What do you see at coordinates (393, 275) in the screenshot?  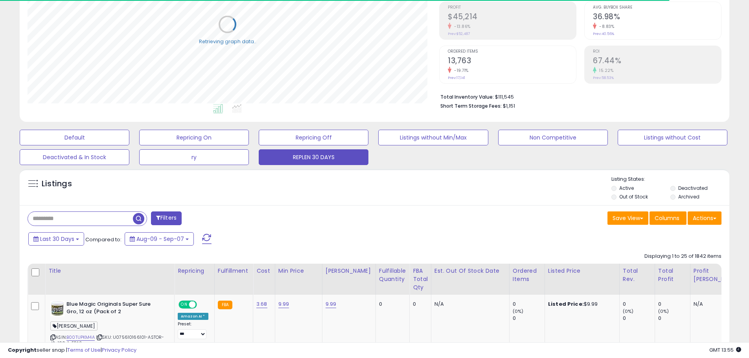 I see `div: Fulfillable Quantity` at bounding box center [393, 275].